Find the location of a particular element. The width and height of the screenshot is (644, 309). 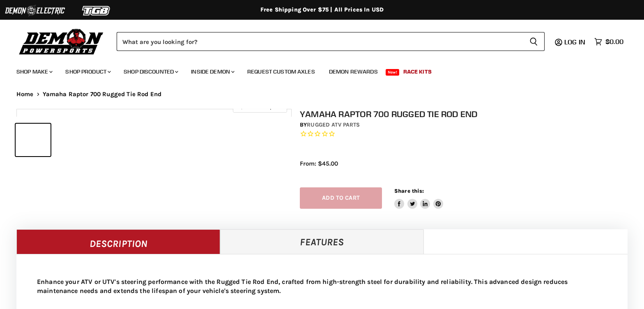

span: $0.00 is located at coordinates (614, 41).